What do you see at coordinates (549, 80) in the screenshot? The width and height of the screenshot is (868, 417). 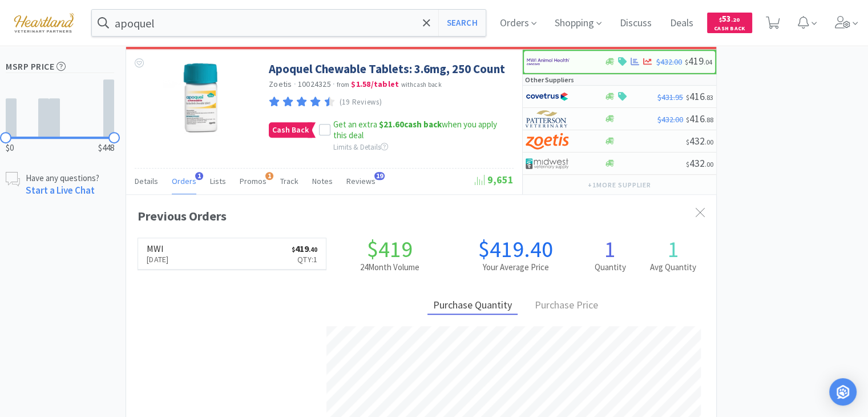 I see `p: Other Suppliers` at bounding box center [549, 80].